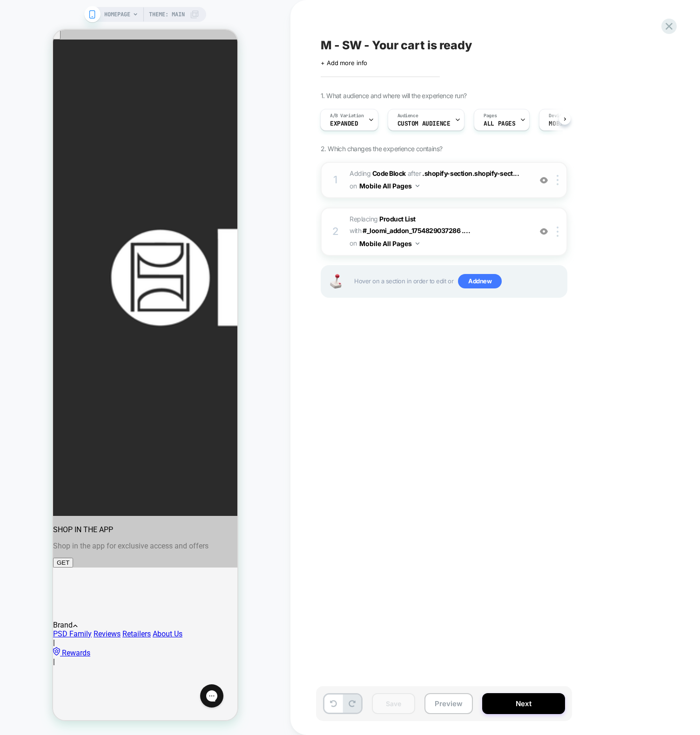 The image size is (700, 735). Describe the element at coordinates (393, 704) in the screenshot. I see `button: Save` at that location.